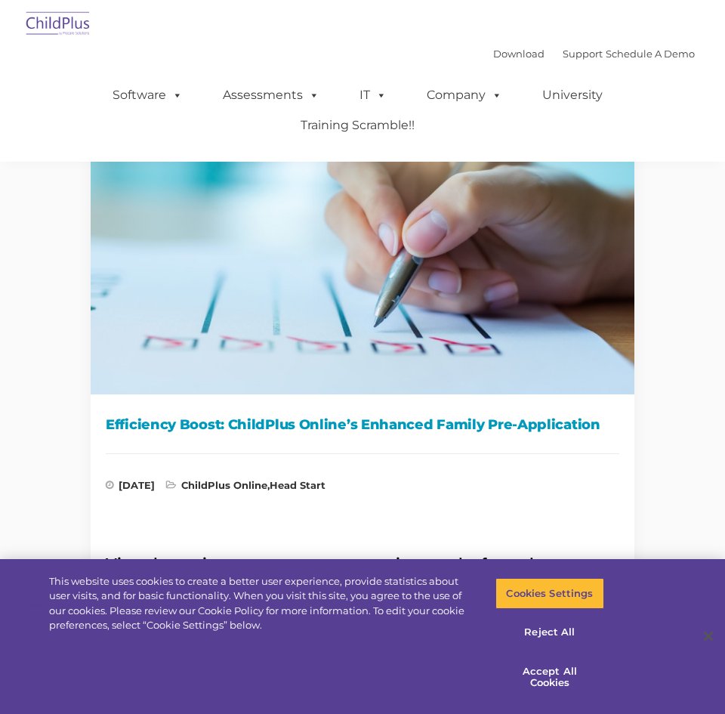  Describe the element at coordinates (550, 677) in the screenshot. I see `button: Accept All Cookies` at that location.